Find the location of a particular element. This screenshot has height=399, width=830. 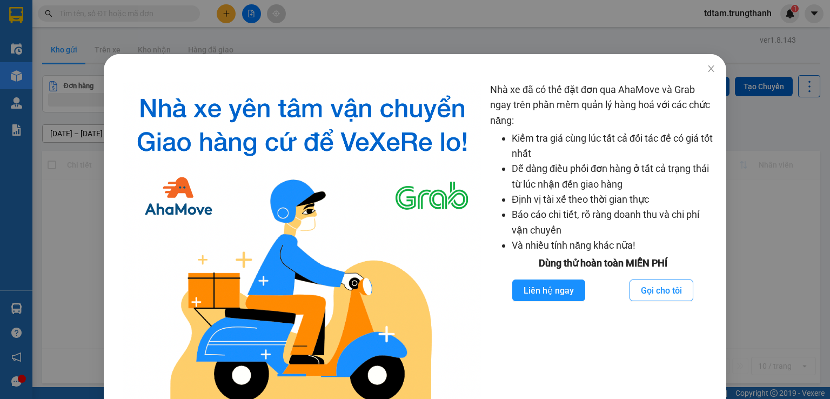

li: Định vị tài xế theo thời gian thực is located at coordinates (613, 199).